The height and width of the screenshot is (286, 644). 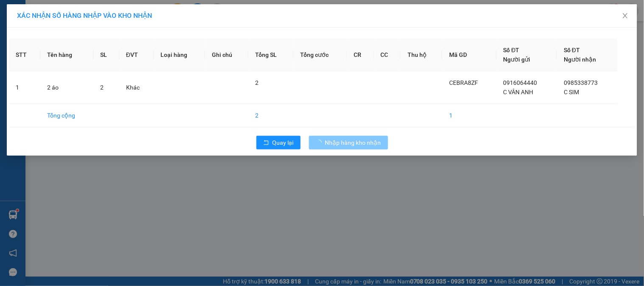 I want to click on th: Tổng SL, so click(x=271, y=55).